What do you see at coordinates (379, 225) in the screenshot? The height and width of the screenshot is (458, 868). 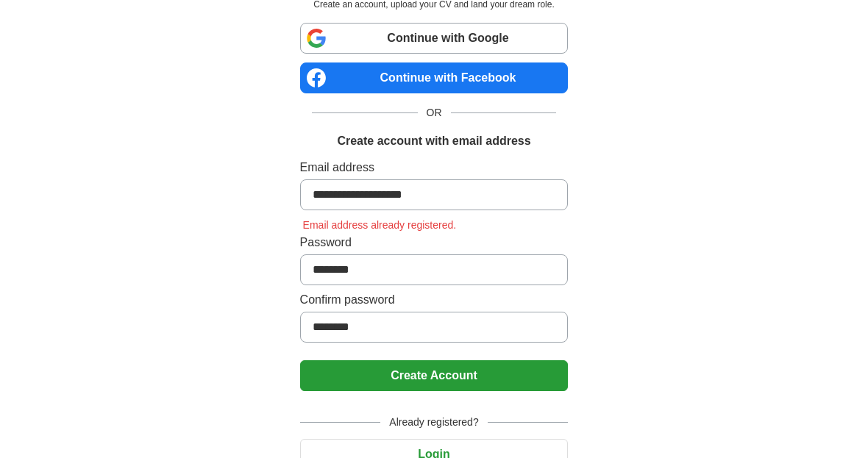 I see `span: Email address already registered.` at bounding box center [379, 225].